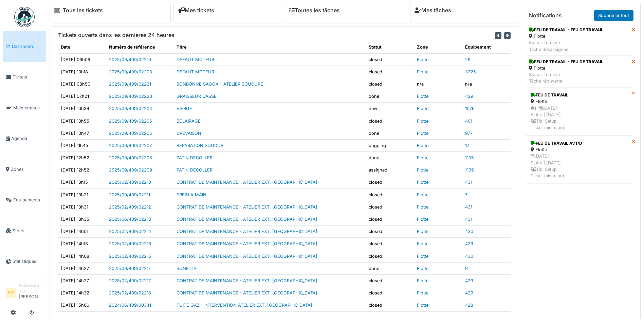  What do you see at coordinates (614, 16) in the screenshot?
I see `a: Supprimer tout` at bounding box center [614, 16].